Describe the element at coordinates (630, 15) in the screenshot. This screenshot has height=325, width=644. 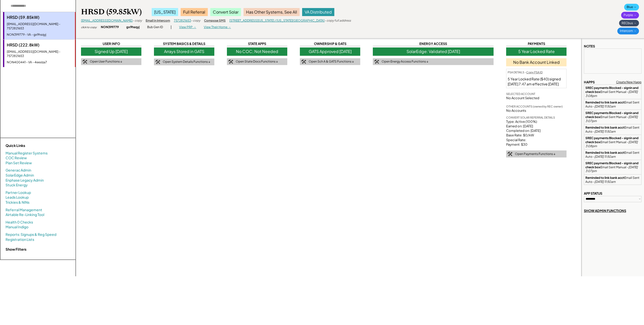
I see `div: Purple →` at that location.